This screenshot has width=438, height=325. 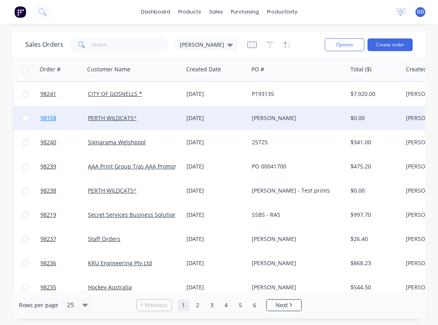 I want to click on ul: Pagination, so click(x=219, y=305).